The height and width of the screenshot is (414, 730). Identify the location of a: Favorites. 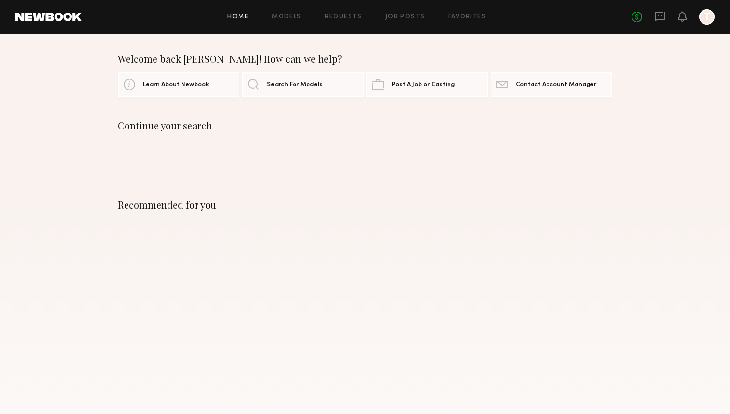
(467, 17).